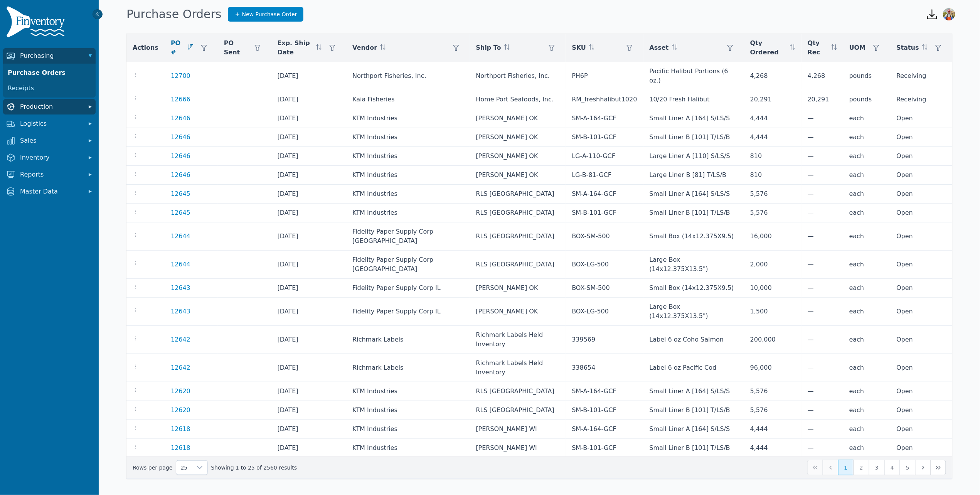 The image size is (980, 495). What do you see at coordinates (50, 174) in the screenshot?
I see `button: Reports` at bounding box center [50, 174].